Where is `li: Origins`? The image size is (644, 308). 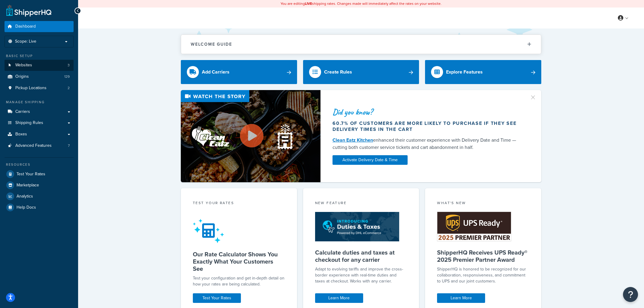 li: Origins is located at coordinates (39, 76).